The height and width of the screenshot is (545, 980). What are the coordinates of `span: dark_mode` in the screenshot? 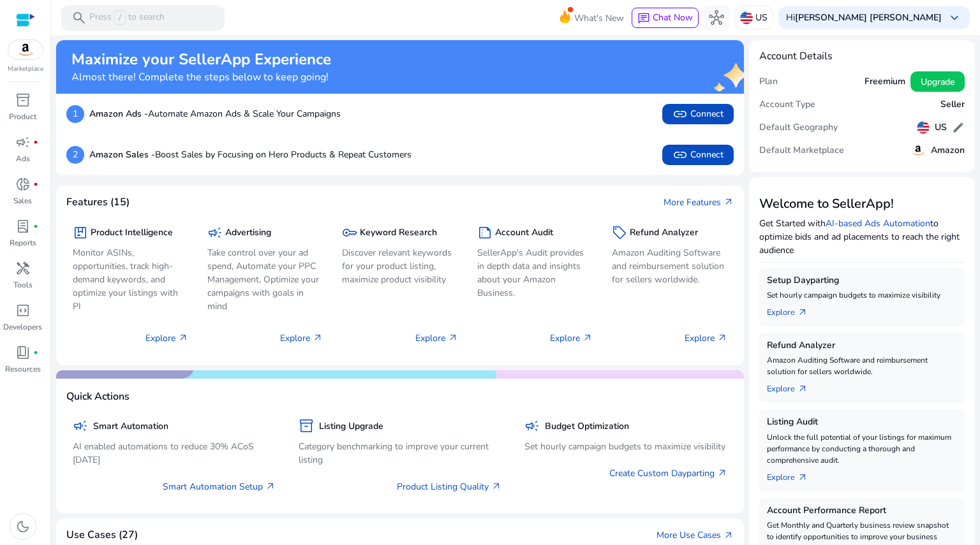 It's located at (23, 527).